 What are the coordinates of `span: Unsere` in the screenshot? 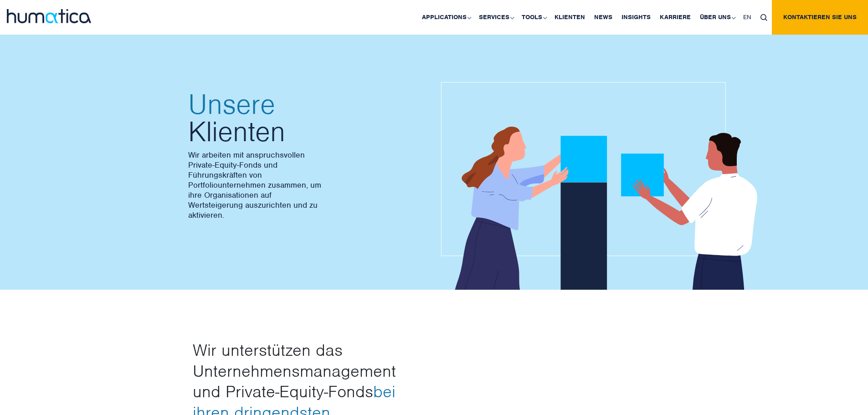 It's located at (307, 104).